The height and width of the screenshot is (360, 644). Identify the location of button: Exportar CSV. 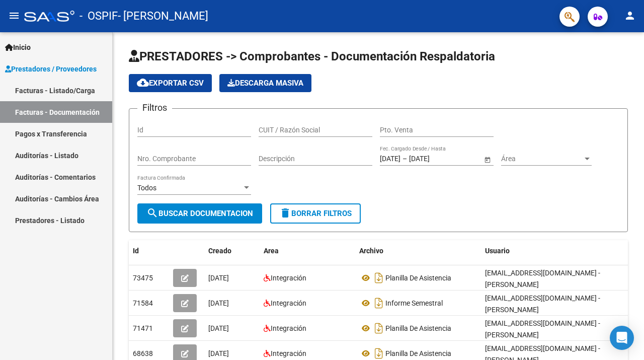
(170, 83).